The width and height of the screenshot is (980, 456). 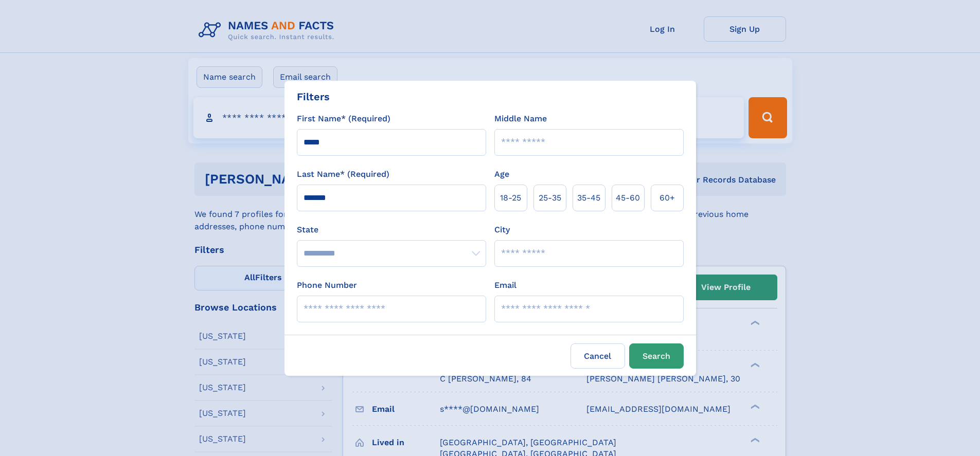 I want to click on span: 35‑45, so click(x=588, y=198).